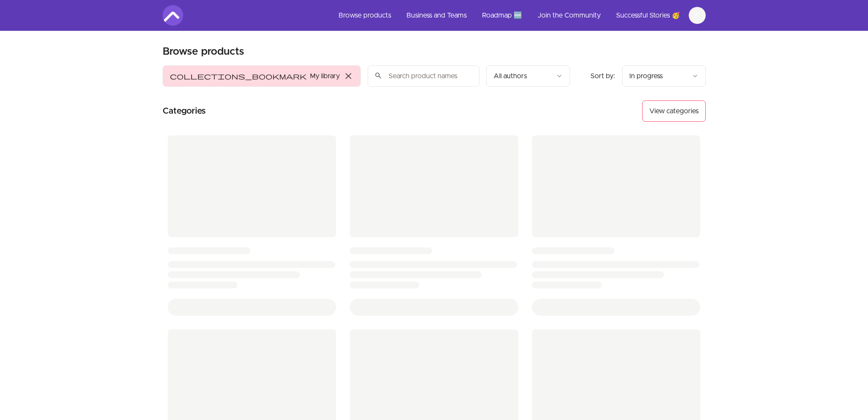  Describe the element at coordinates (698, 15) in the screenshot. I see `button: F` at that location.